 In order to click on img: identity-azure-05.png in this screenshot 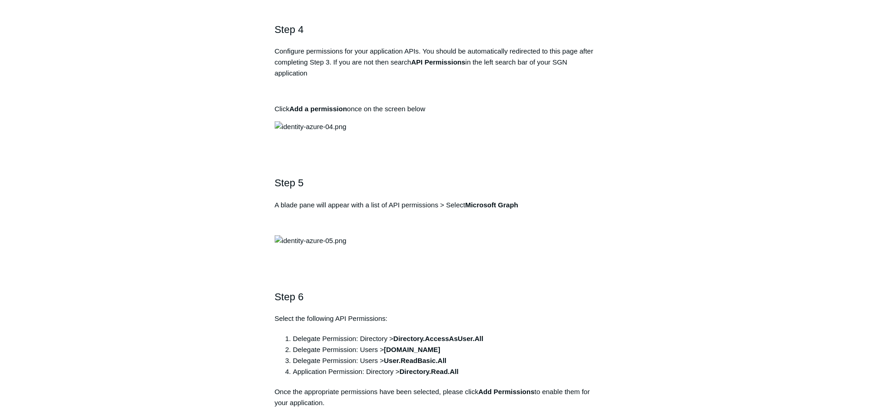, I will do `click(310, 241)`.